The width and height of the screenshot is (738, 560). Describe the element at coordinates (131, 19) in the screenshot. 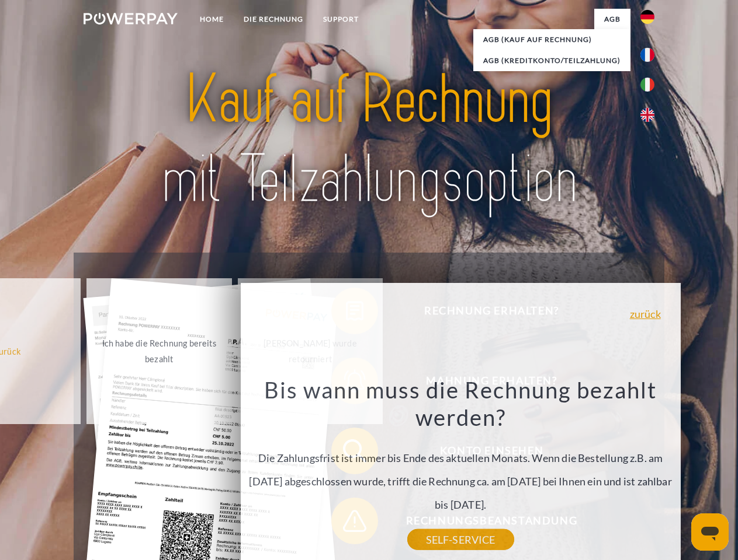

I see `img: logo-powerpay-white.svg` at that location.